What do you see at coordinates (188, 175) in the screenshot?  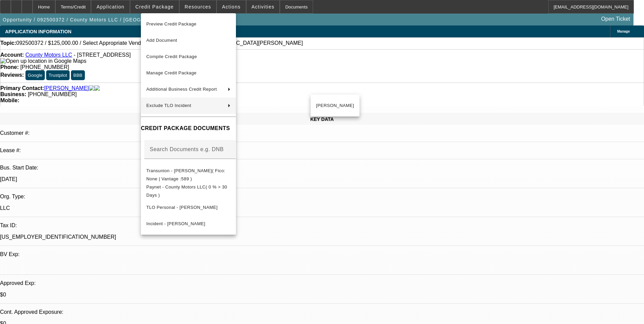 I see `button: Transunion - Jackson, Robert( Fico: None | Vantage :589 )` at bounding box center [188, 175].